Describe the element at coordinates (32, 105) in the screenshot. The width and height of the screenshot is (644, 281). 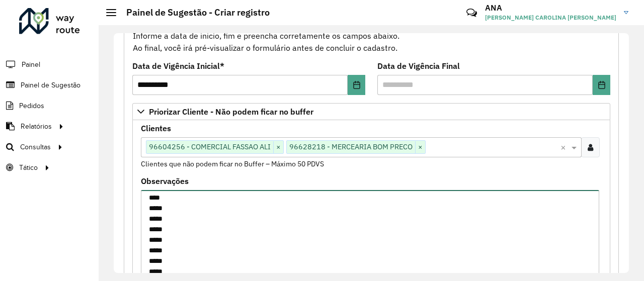
I see `span: Pedidos` at that location.